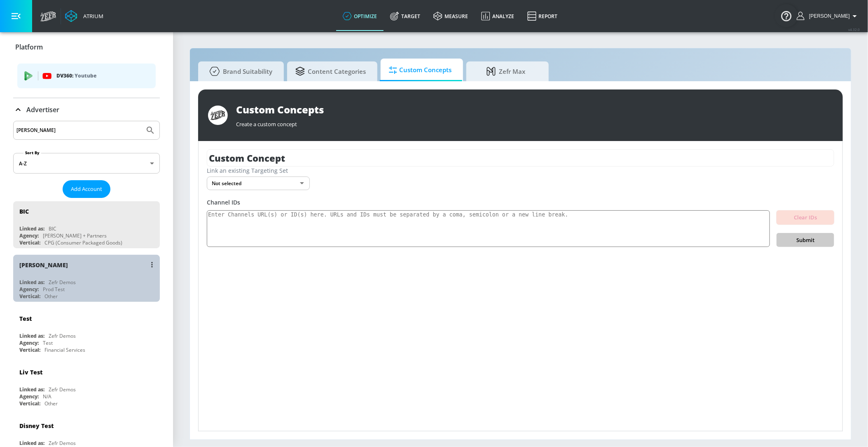  Describe the element at coordinates (32, 153) in the screenshot. I see `label: Sort By` at that location.